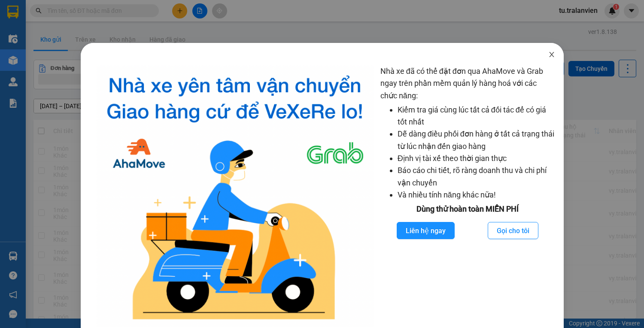  I want to click on button: Gọi cho tôi, so click(513, 230).